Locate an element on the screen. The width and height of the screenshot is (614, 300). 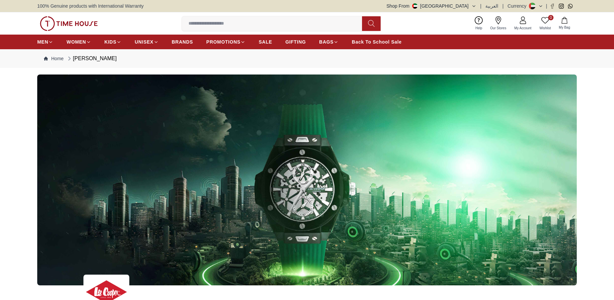
span: PROMOTIONS is located at coordinates (224, 42).